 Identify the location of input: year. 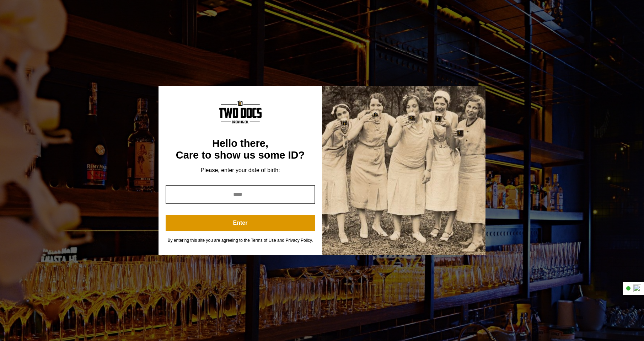
(241, 194).